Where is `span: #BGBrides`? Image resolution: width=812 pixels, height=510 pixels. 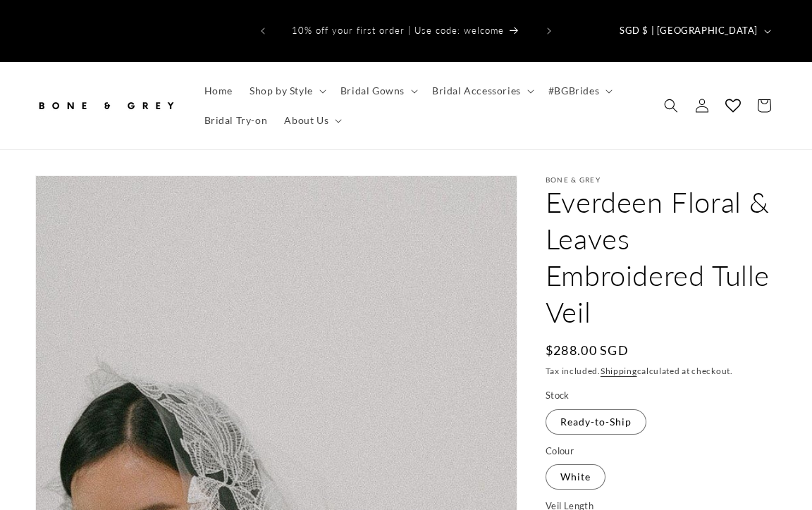 span: #BGBrides is located at coordinates (574, 91).